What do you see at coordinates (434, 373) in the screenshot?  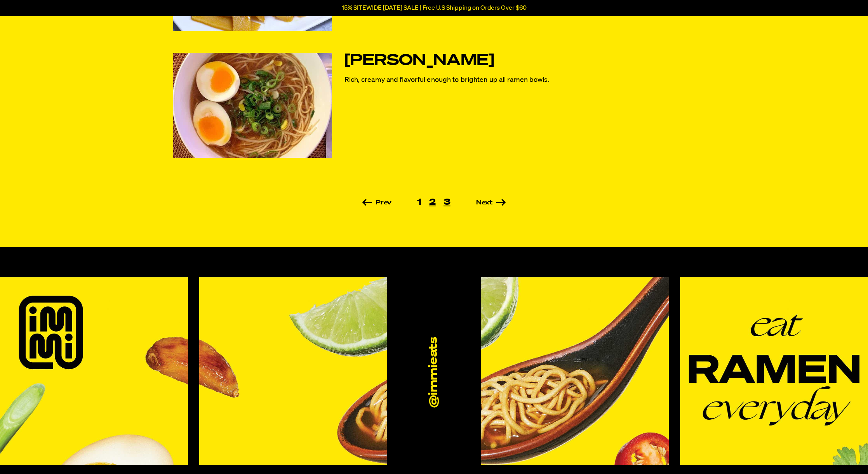 I see `a: @immieats` at bounding box center [434, 373].